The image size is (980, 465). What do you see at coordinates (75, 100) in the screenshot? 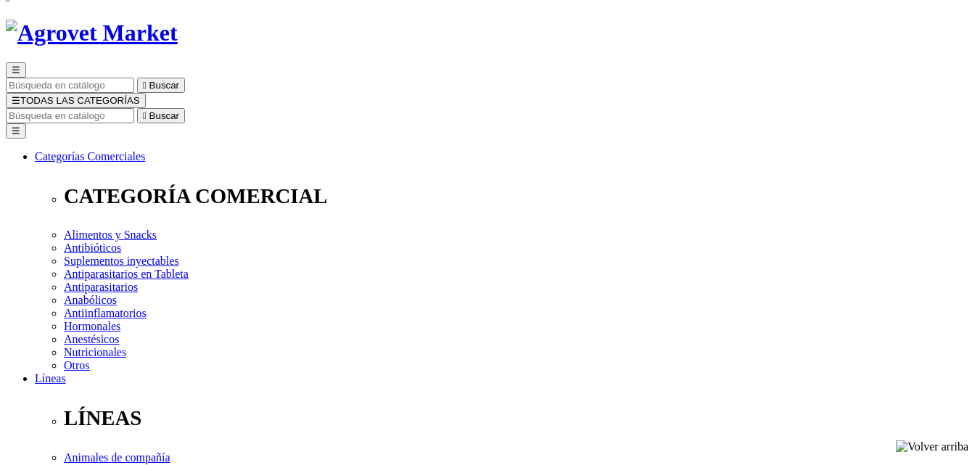
I see `button: ☰TODAS LAS CATEGORÍAS` at bounding box center [75, 100].